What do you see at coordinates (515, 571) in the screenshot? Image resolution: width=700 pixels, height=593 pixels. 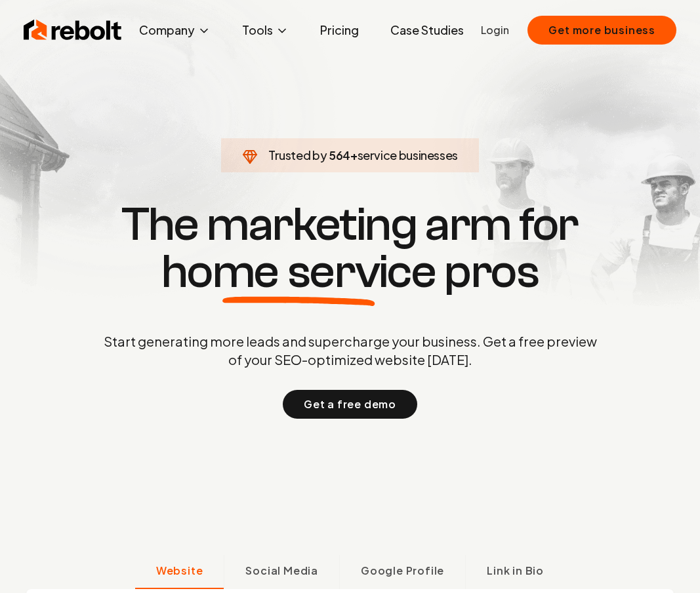 I see `span: Link in Bio` at bounding box center [515, 571].